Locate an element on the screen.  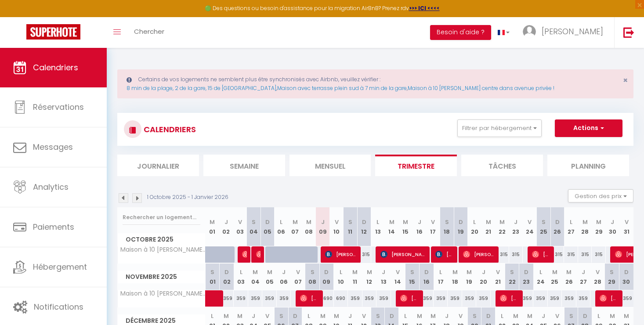
th: 23 is located at coordinates (515, 226).